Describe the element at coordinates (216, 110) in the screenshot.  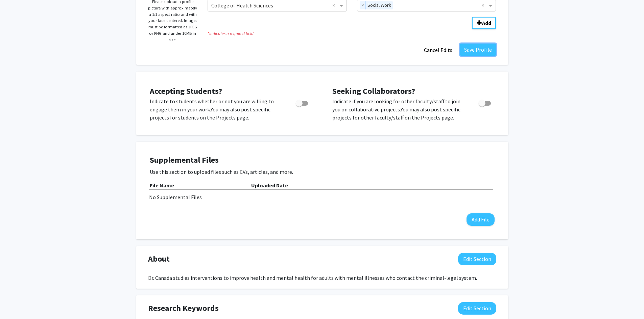
I see `p: Indicate to students whether or not you are willing to engage them in your work. You may also pos...` at that location.